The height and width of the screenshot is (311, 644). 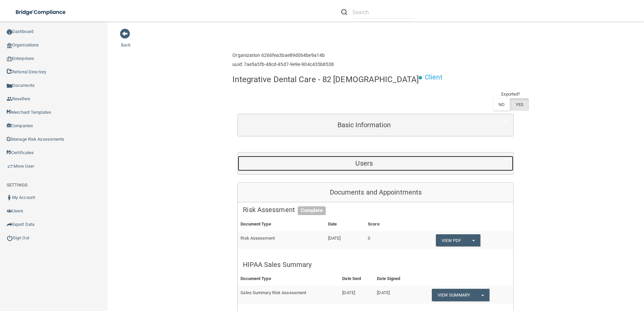 I want to click on img: ic_reseller.de258add.png, so click(x=10, y=99).